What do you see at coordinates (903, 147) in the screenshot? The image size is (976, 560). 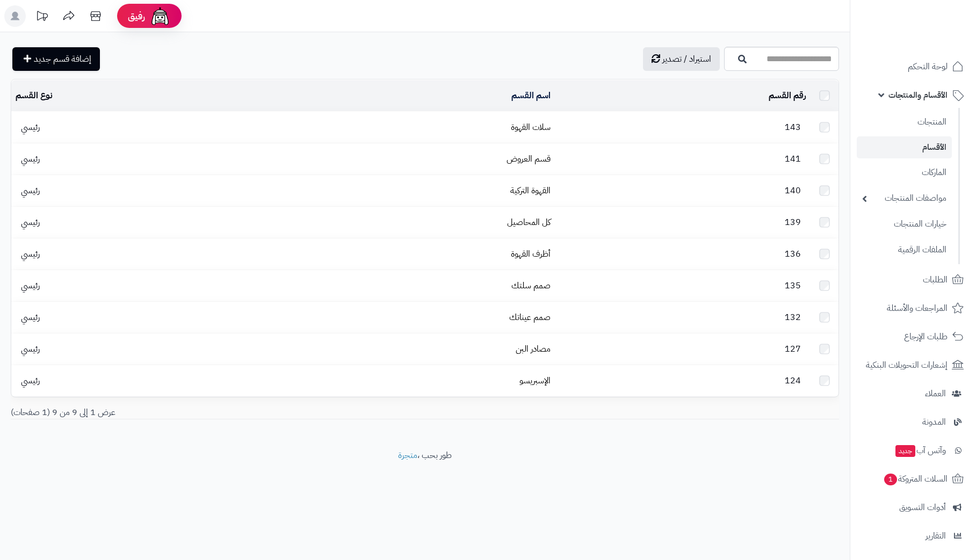 I see `a: الأقسام` at bounding box center [903, 147].